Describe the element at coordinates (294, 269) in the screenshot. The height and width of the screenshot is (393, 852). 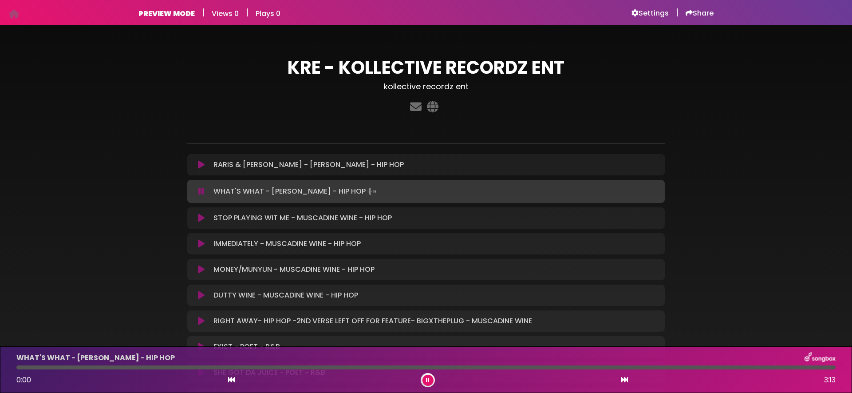
I see `p: MONEY/MUNYUN - MUSCADINE WINE - HIP HOP` at that location.